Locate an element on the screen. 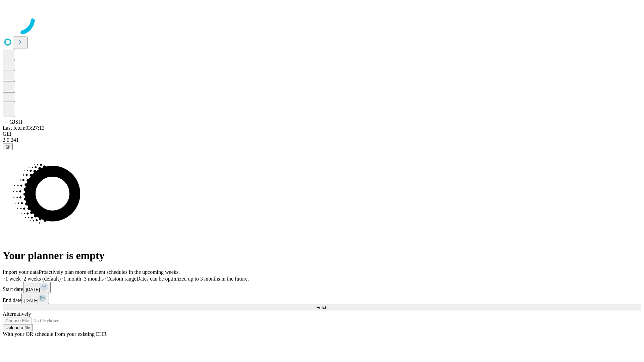  div: End date is located at coordinates (322, 299).